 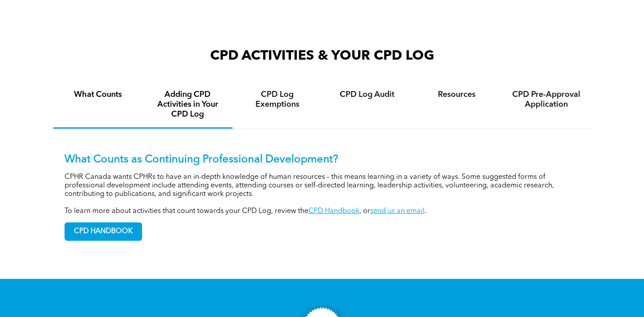 What do you see at coordinates (546, 100) in the screenshot?
I see `h4: CPD Pre-Approval Application` at bounding box center [546, 100].